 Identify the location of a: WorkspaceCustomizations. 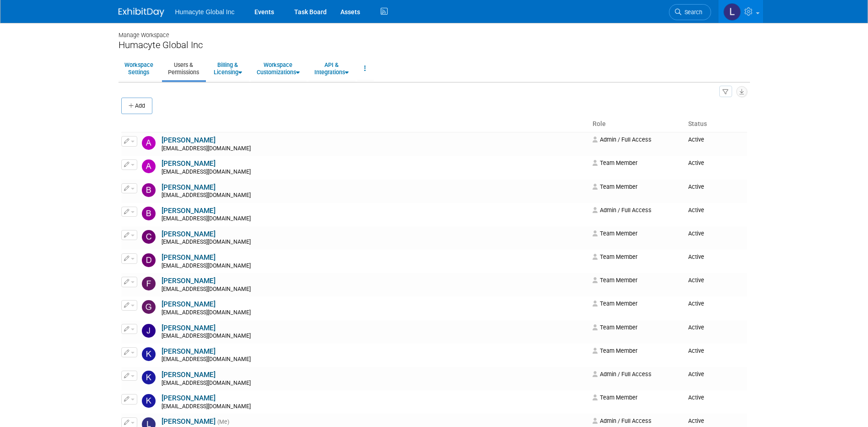
(278, 68).